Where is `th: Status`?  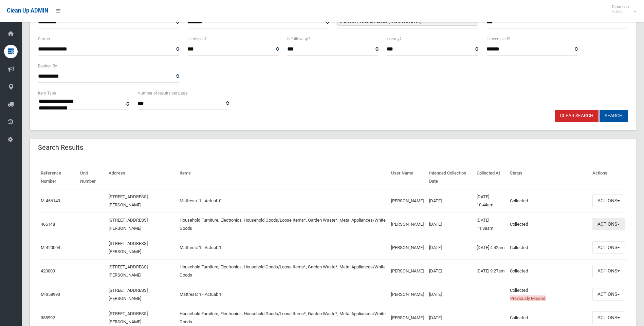
th: Status is located at coordinates (548, 177).